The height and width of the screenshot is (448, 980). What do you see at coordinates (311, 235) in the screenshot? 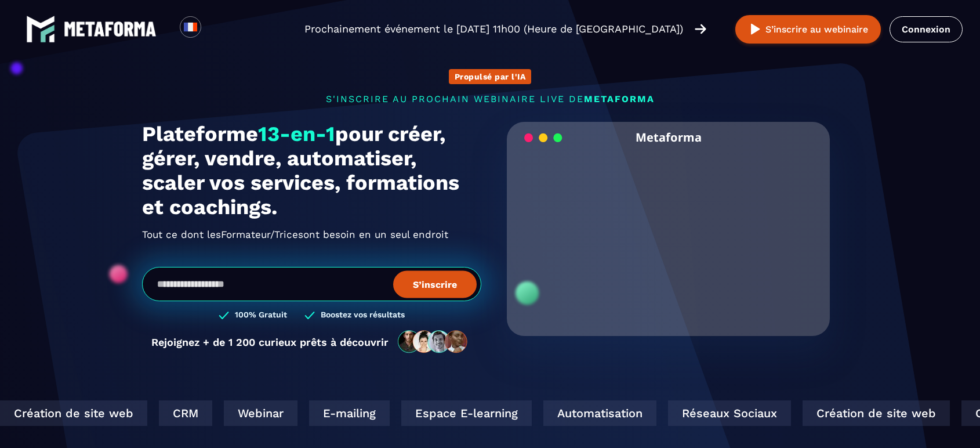
I see `h2: Tout ce dont les ont besoin en un seul endroit` at bounding box center [311, 235].